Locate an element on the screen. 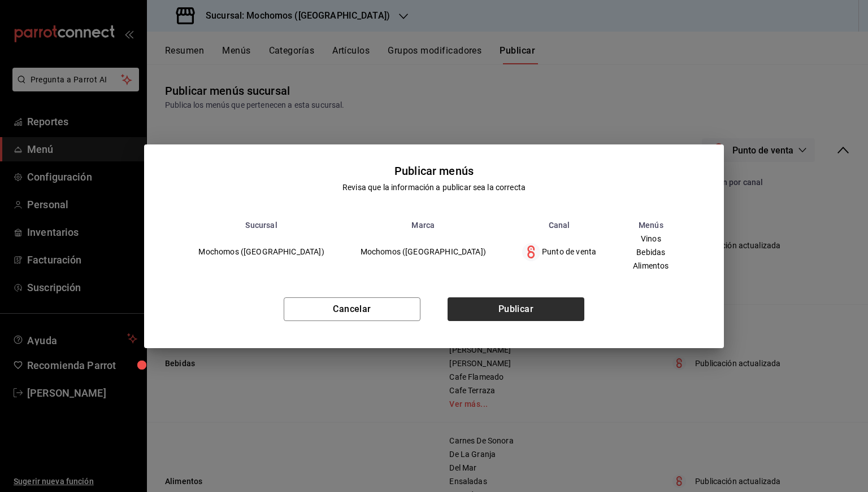  th: Menús is located at coordinates (650, 225).